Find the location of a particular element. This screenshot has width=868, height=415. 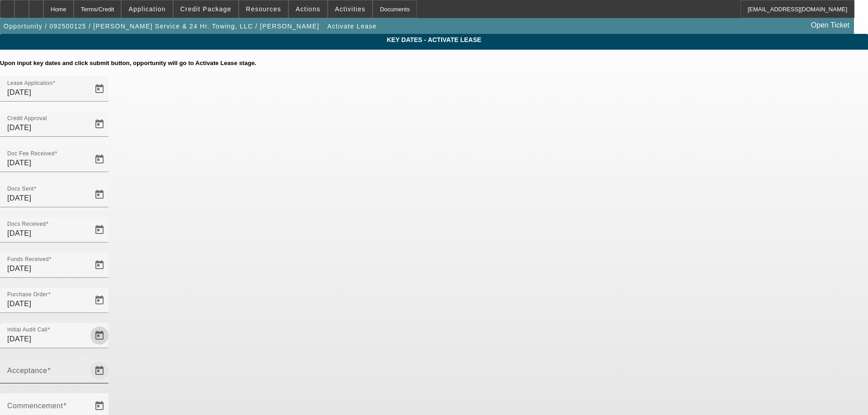

span: Actions is located at coordinates (308, 9).